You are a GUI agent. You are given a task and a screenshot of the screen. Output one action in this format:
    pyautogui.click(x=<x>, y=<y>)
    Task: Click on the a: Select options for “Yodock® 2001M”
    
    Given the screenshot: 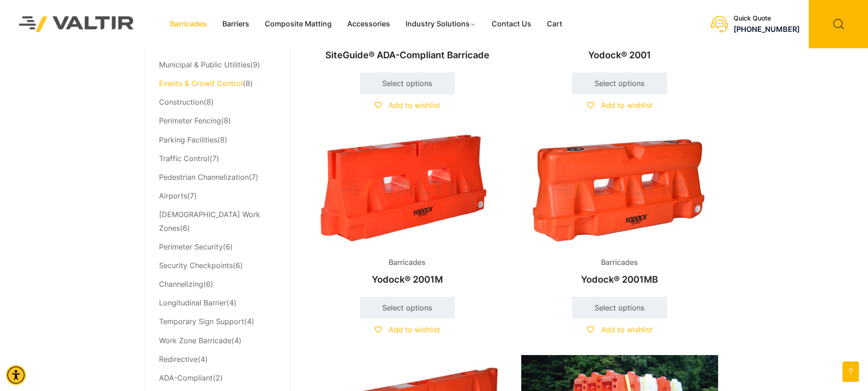 What is the action you would take?
    pyautogui.click(x=407, y=308)
    